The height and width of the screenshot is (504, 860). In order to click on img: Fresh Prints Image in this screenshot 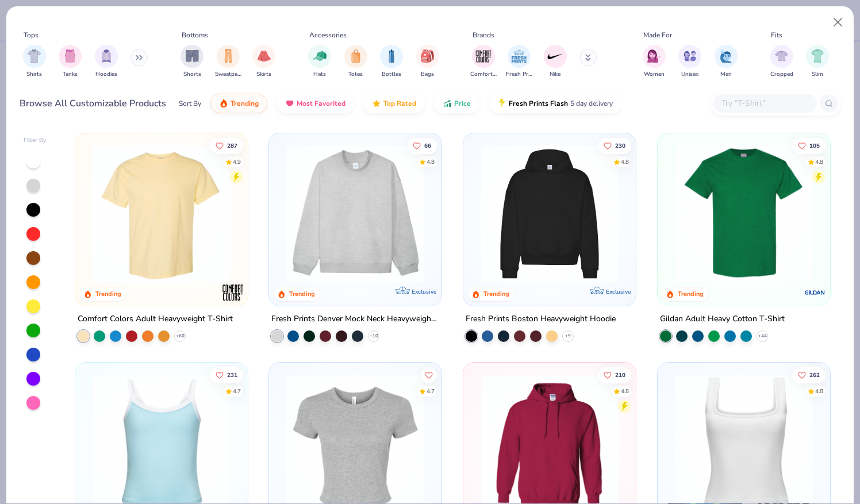, I will do `click(519, 56)`.